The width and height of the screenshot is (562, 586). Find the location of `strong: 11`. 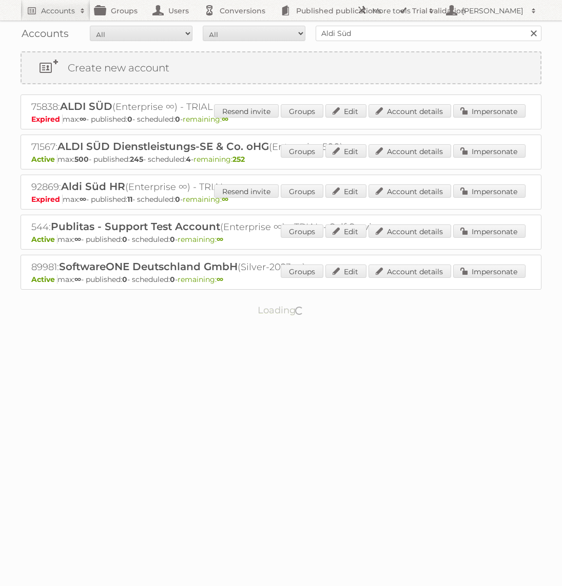

strong: 11 is located at coordinates (130, 199).